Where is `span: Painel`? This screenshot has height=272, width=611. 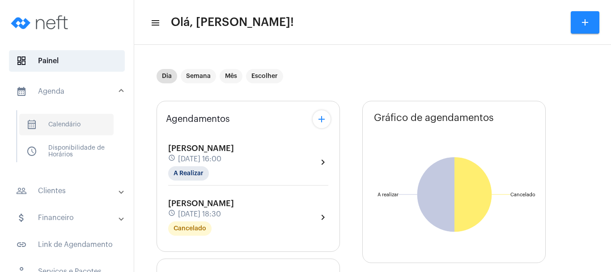 span: Painel is located at coordinates (67, 61).